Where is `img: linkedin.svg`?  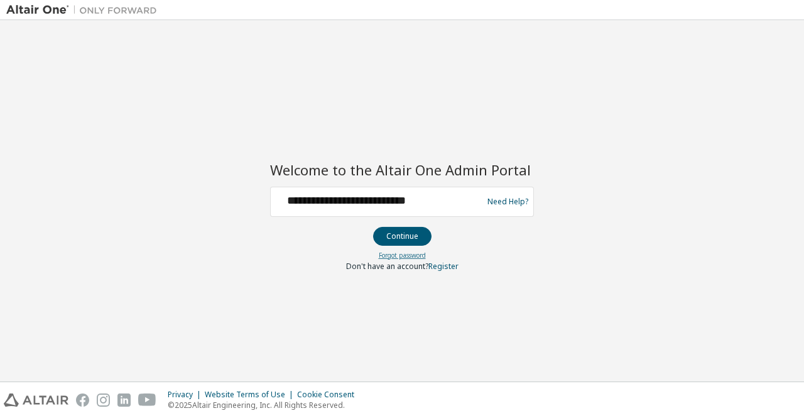
img: linkedin.svg is located at coordinates (124, 399).